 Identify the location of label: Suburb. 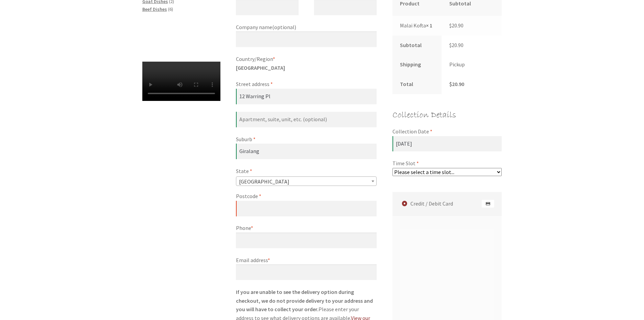
(306, 140).